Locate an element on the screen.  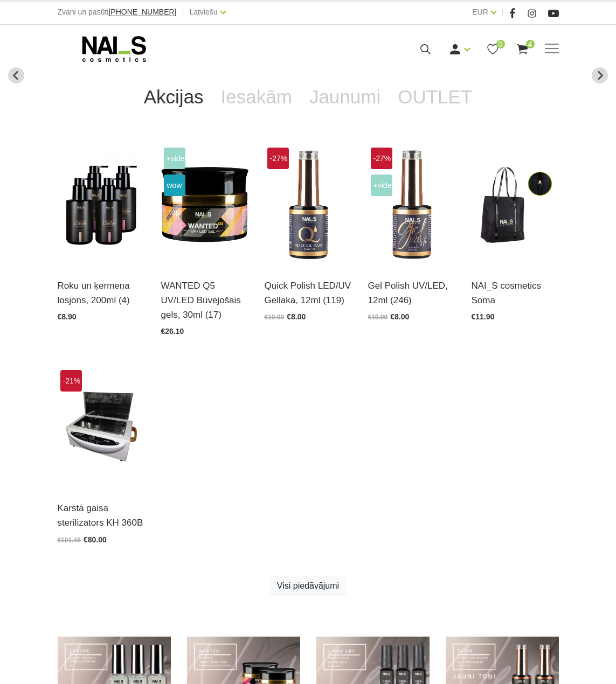
a: Roku un ķermeņa losjons, 200ml (4) is located at coordinates (102, 294).